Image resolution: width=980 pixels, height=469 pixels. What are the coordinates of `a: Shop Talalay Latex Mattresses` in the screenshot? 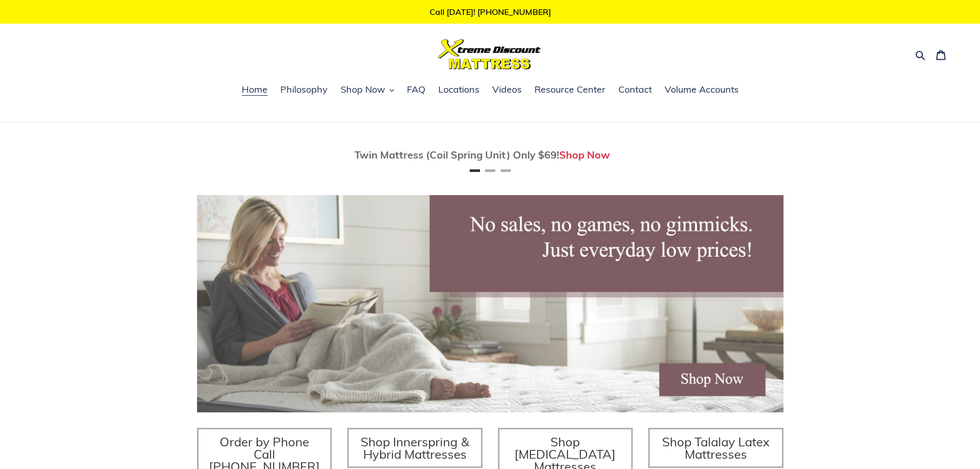 It's located at (716, 448).